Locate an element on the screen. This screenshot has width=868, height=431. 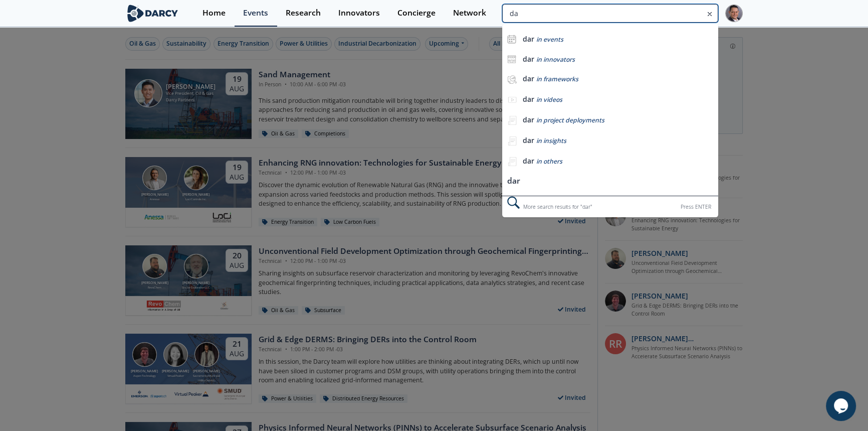
div: Concierge is located at coordinates (417, 13).